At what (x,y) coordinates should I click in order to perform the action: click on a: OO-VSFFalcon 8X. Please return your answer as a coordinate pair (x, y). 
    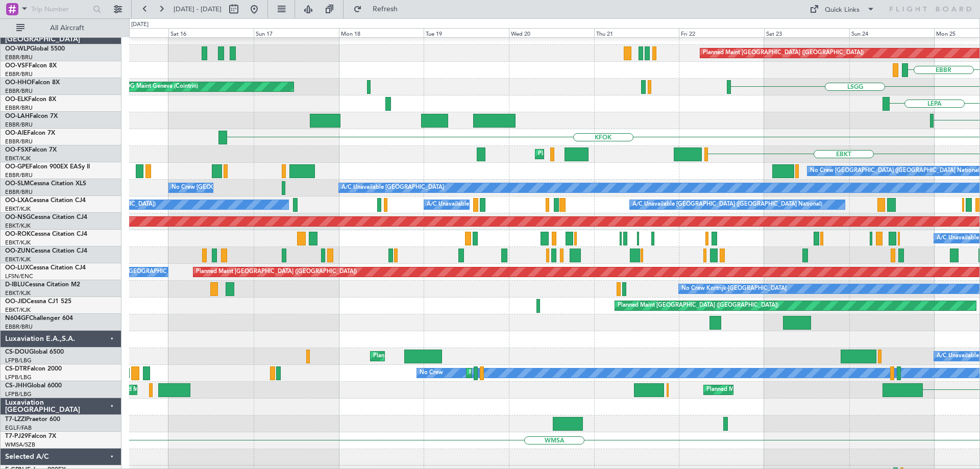
    Looking at the image, I should click on (30, 66).